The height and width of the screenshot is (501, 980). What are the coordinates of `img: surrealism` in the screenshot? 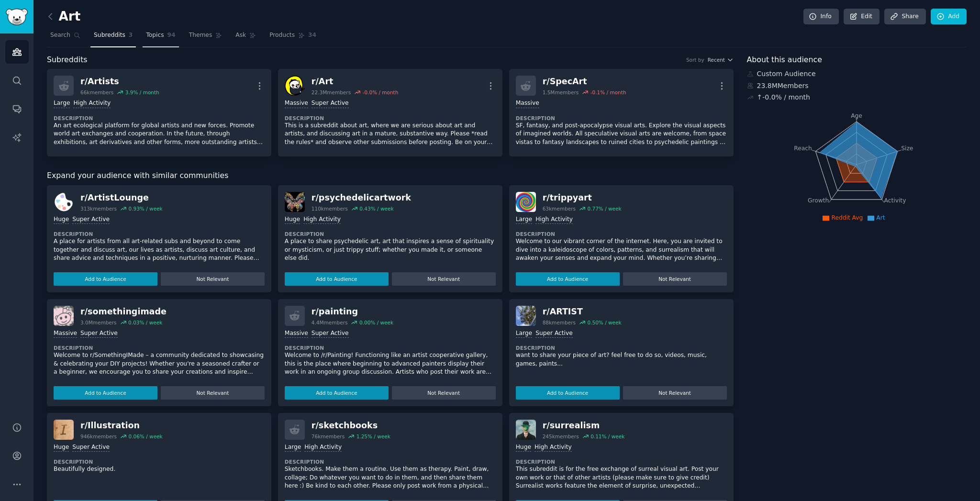 It's located at (526, 430).